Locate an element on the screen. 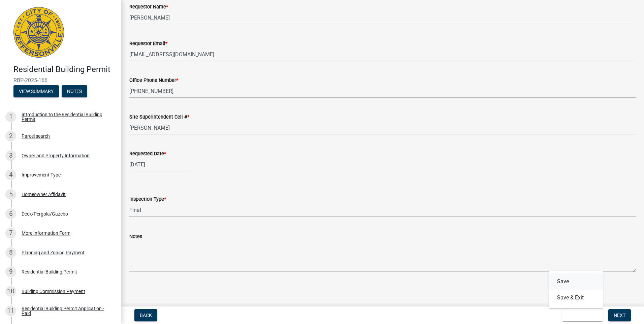  span: Next is located at coordinates (619, 315).